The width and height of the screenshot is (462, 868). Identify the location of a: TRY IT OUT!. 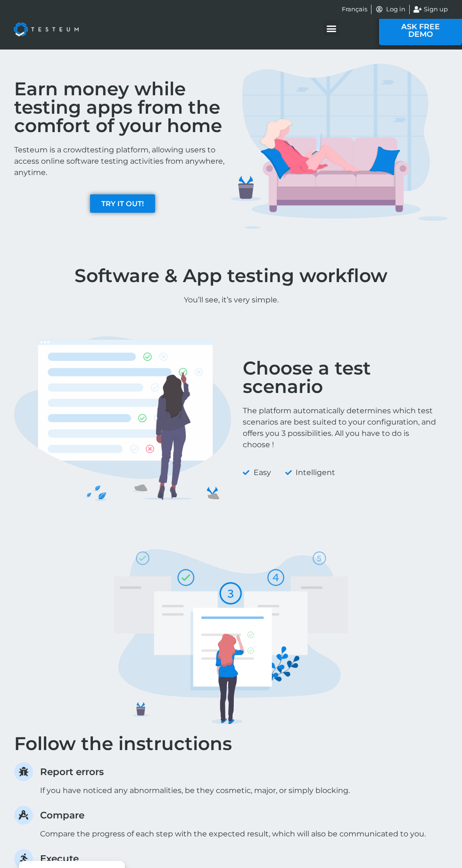
(123, 204).